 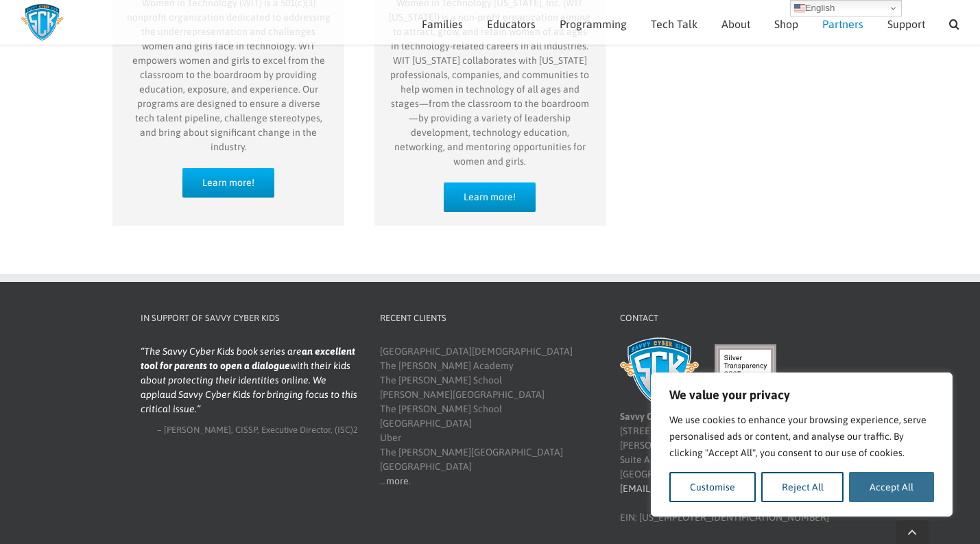 What do you see at coordinates (802, 487) in the screenshot?
I see `button: Reject All` at bounding box center [802, 487].